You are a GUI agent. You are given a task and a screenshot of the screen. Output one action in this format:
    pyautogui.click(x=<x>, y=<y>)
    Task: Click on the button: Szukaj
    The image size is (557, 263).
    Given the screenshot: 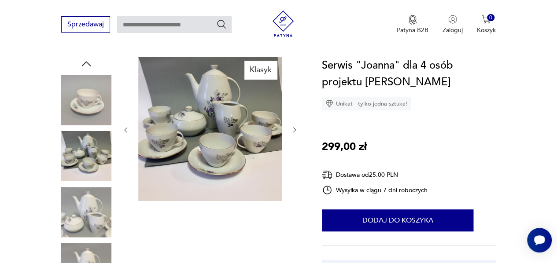 What is the action you would take?
    pyautogui.click(x=222, y=24)
    